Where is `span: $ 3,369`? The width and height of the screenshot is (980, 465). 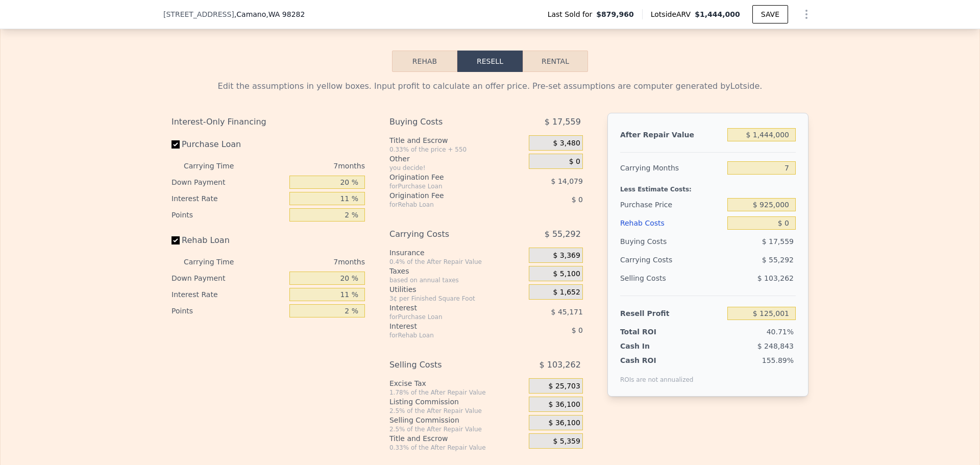 span: $ 3,369 is located at coordinates (566, 256).